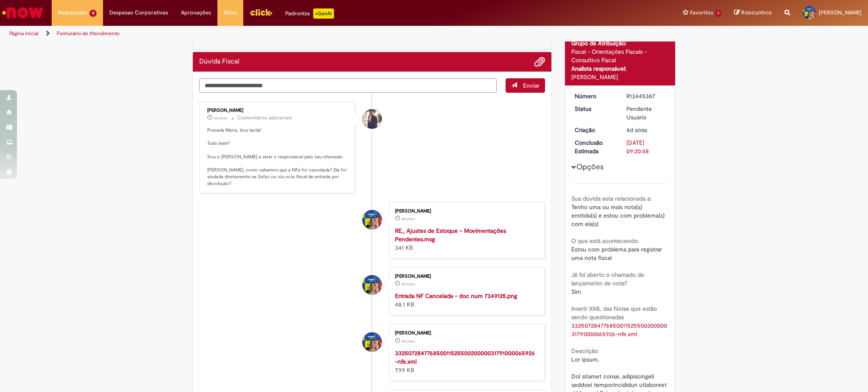 The image size is (868, 392). What do you see at coordinates (576, 292) in the screenshot?
I see `span: Sim` at bounding box center [576, 292].